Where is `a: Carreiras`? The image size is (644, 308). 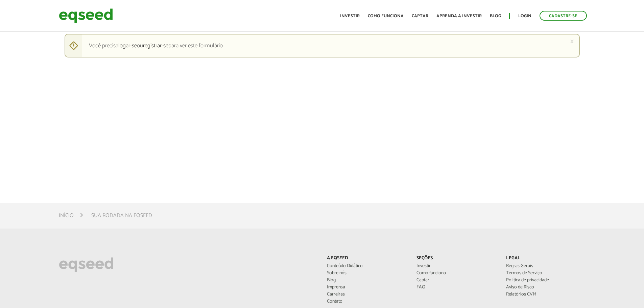
a: Carreiras is located at coordinates (367, 294).